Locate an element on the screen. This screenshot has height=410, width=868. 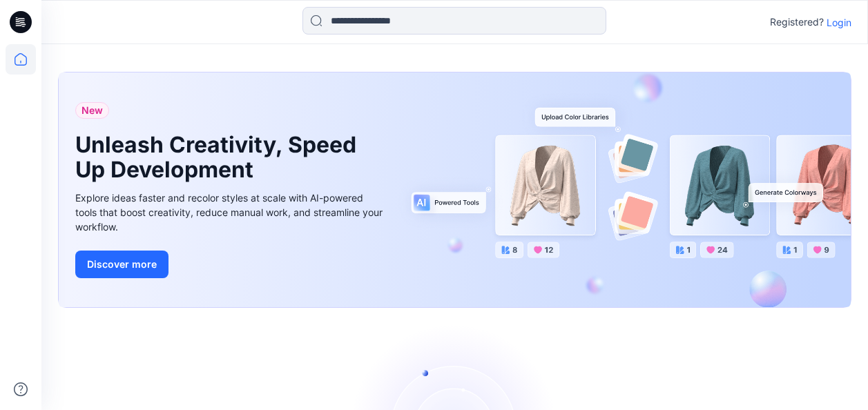
span: New is located at coordinates (92, 110).